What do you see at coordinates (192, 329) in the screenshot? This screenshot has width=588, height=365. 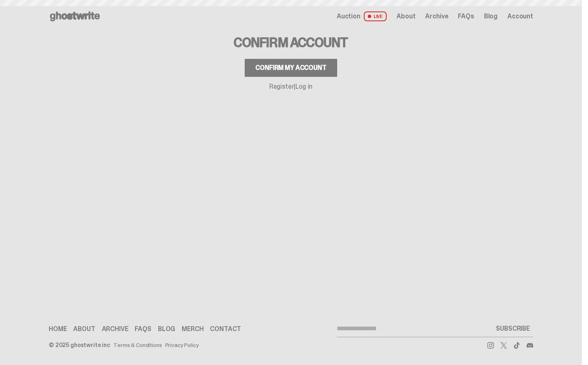 I see `a: Merch` at bounding box center [192, 329].